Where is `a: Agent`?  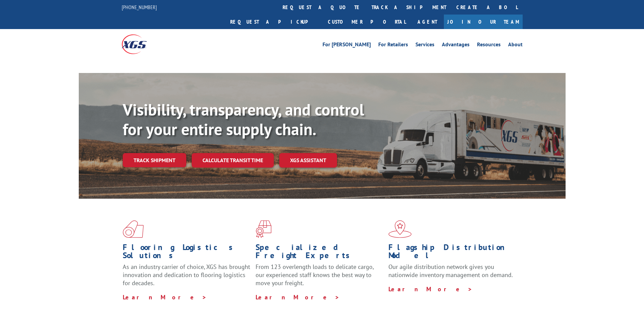 a: Agent is located at coordinates (427, 21).